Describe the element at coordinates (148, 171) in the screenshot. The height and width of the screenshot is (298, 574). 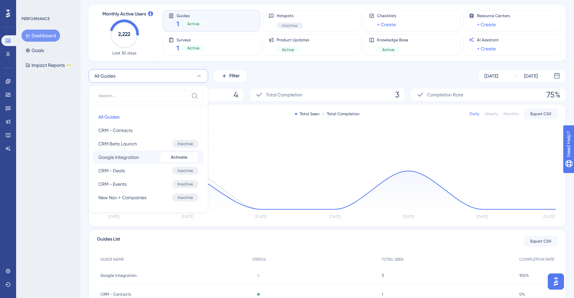
I see `button: CRM - DealsInactive` at that location.